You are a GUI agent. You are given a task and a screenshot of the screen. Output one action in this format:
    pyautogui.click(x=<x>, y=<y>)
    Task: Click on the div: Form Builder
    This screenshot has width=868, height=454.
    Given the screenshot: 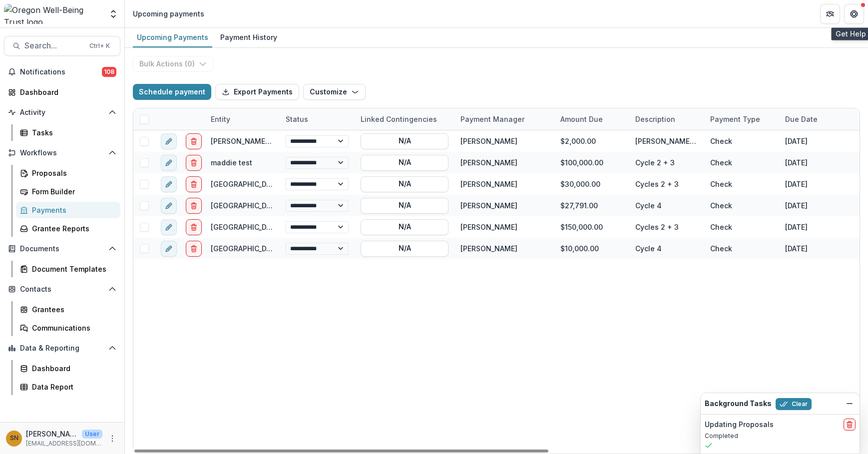 What is the action you would take?
    pyautogui.click(x=72, y=191)
    